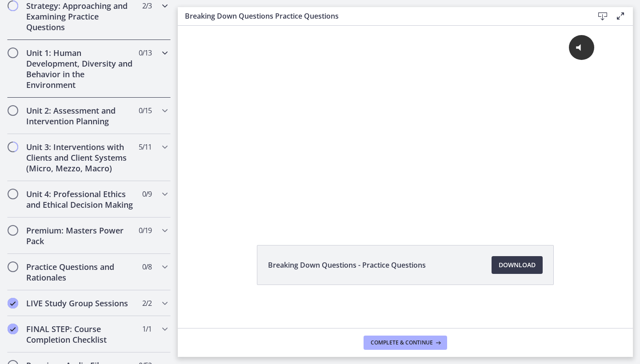 The height and width of the screenshot is (364, 640). What do you see at coordinates (147, 194) in the screenshot?
I see `span: 0 / 9` at bounding box center [147, 194].